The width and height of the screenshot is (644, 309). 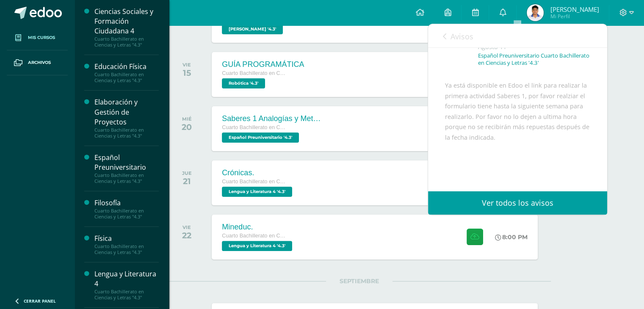 What do you see at coordinates (187, 127) in the screenshot?
I see `div: 20` at bounding box center [187, 127].